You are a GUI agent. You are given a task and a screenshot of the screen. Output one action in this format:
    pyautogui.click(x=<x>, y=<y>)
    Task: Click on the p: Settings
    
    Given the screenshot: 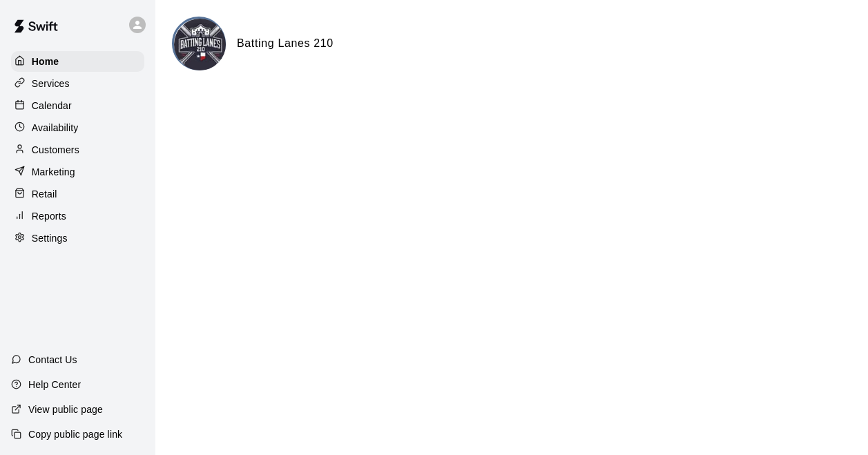 What is the action you would take?
    pyautogui.click(x=50, y=238)
    